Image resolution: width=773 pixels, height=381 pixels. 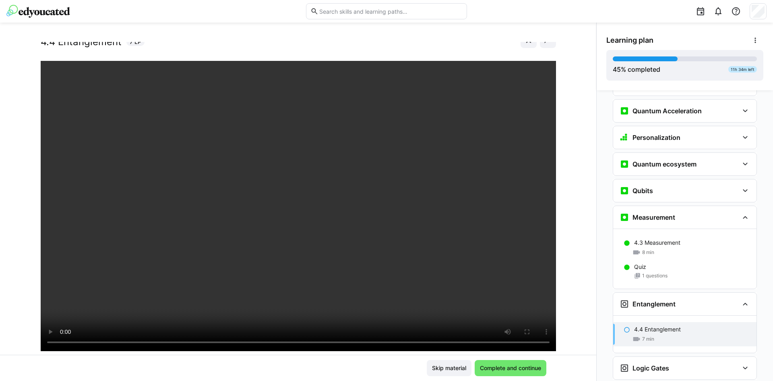 What do you see at coordinates (651, 368) in the screenshot?
I see `h3: Logic Gates` at bounding box center [651, 368].